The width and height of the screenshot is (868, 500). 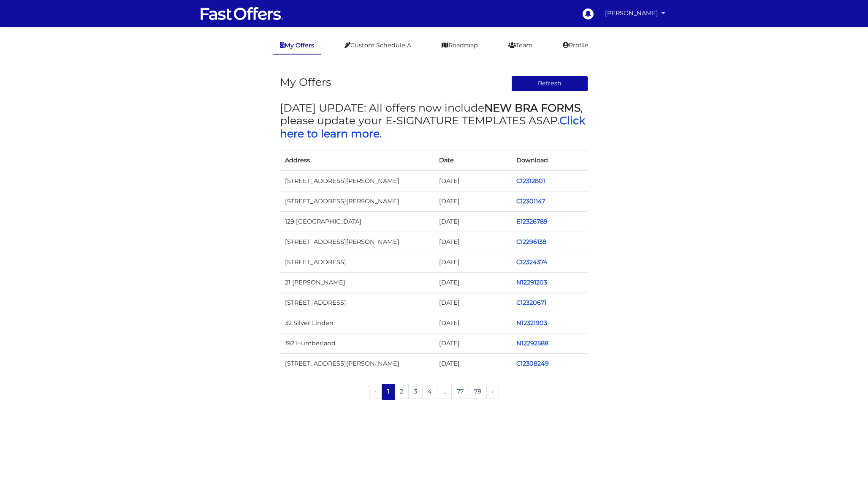 What do you see at coordinates (520, 45) in the screenshot?
I see `a: Team` at bounding box center [520, 45].